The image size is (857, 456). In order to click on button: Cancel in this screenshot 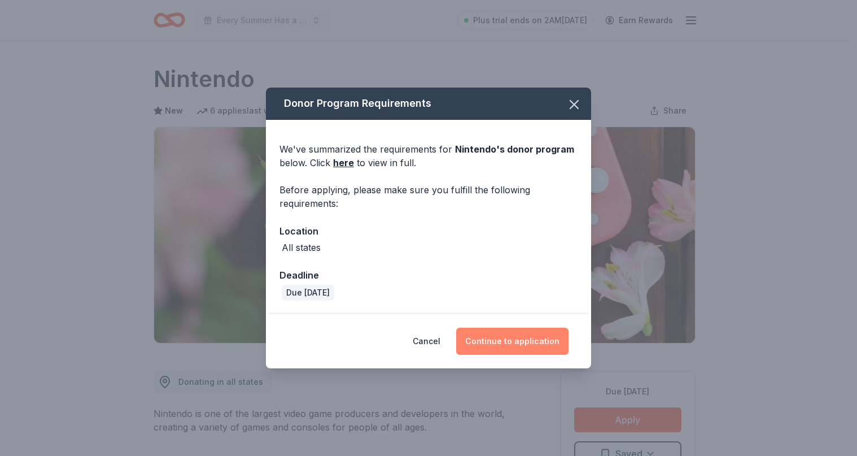, I will do `click(426, 341)`.